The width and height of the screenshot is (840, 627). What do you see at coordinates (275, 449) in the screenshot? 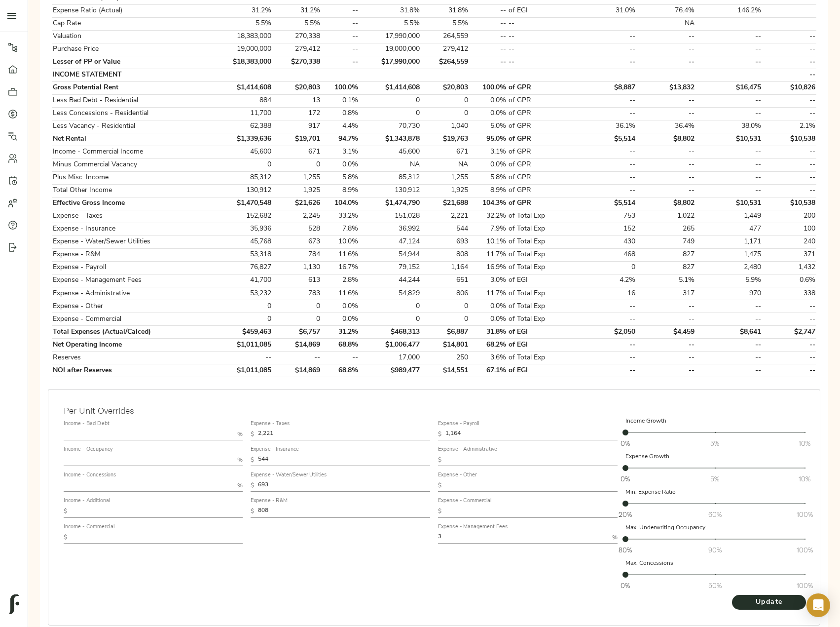
I see `label: Expense - Insurance` at bounding box center [275, 449].